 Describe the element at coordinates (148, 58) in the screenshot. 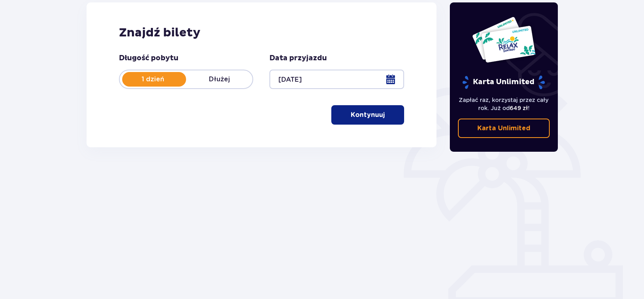

I see `p: Długość pobytu` at that location.